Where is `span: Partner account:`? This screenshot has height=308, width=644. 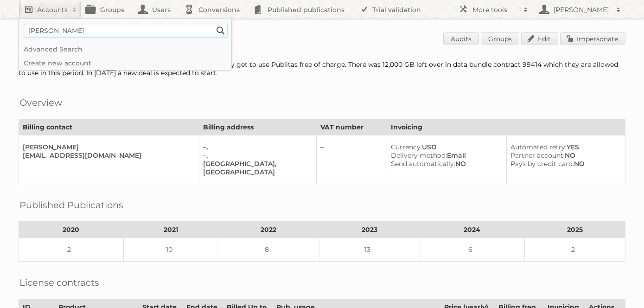 span: Partner account: is located at coordinates (537, 155).